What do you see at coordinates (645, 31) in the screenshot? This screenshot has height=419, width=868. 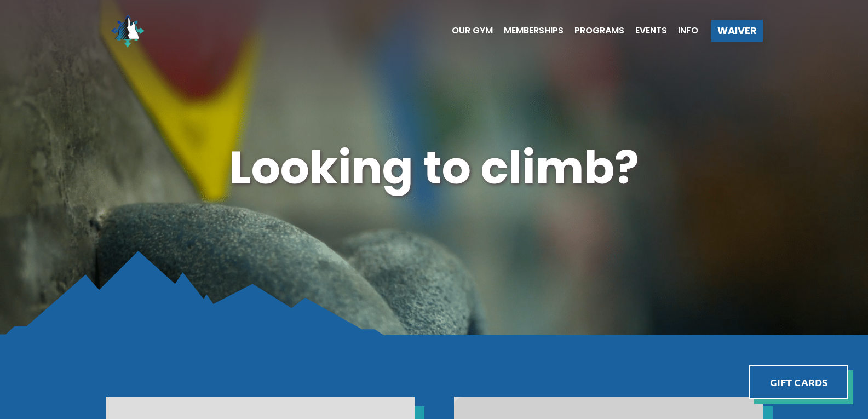 I see `a: Events` at bounding box center [645, 31].